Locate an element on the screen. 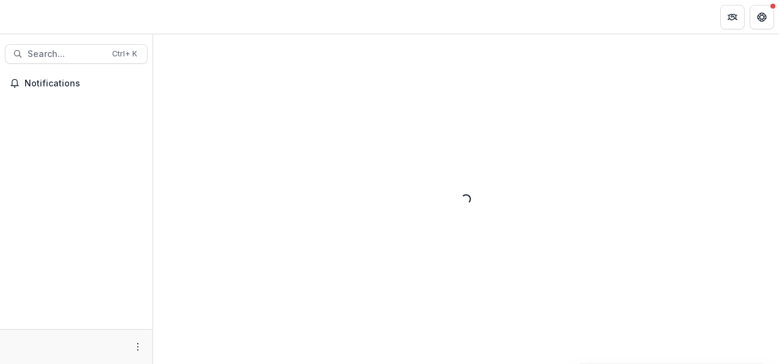 This screenshot has height=364, width=779. button: Notifications is located at coordinates (76, 83).